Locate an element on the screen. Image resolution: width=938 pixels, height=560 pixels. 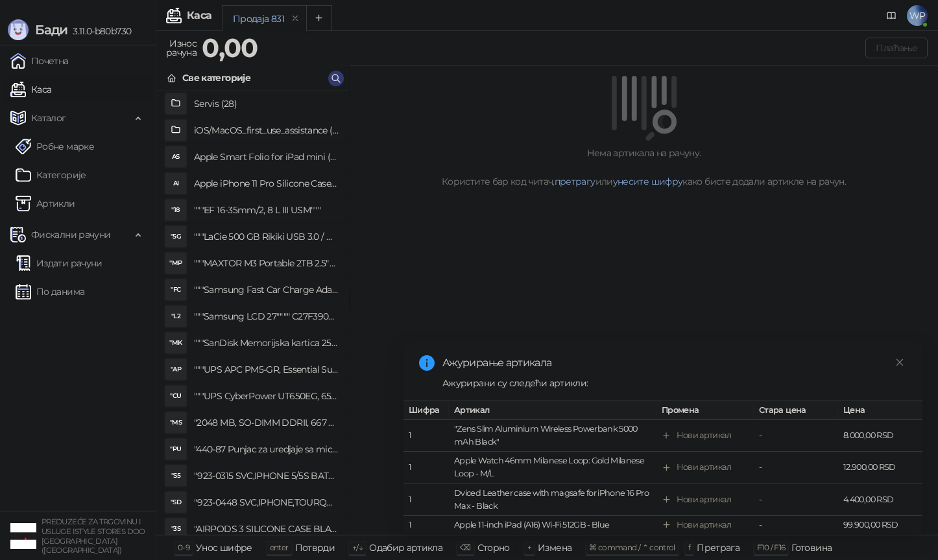
button: remove is located at coordinates (295, 18).